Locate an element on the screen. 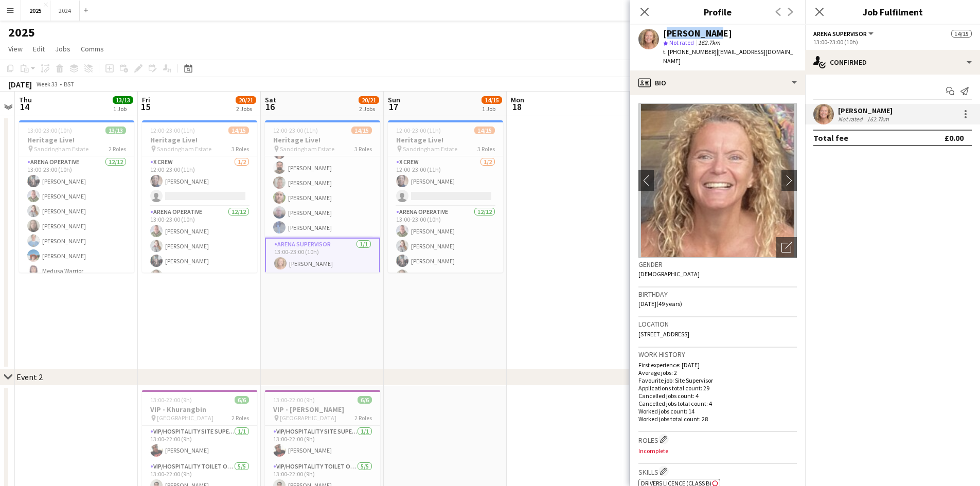 The height and width of the screenshot is (486, 980). div: 1 Job is located at coordinates (492, 109).